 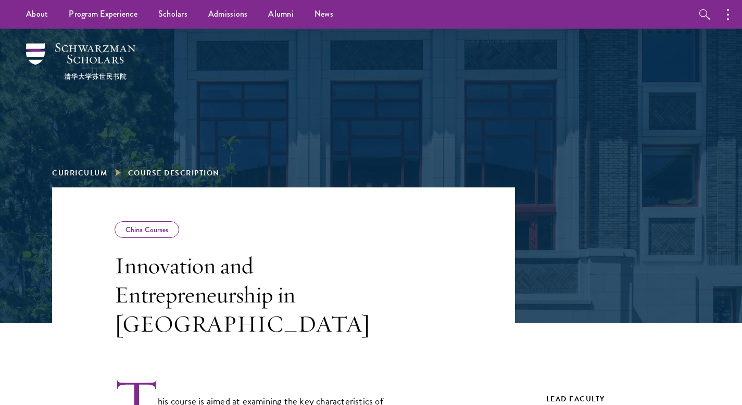 What do you see at coordinates (80, 173) in the screenshot?
I see `a: Curriculum` at bounding box center [80, 173].